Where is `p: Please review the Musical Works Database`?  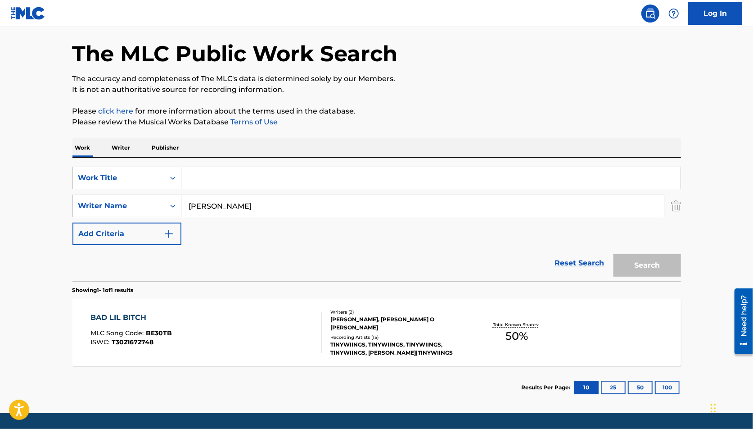
p: Please review the Musical Works Database is located at coordinates (377, 122).